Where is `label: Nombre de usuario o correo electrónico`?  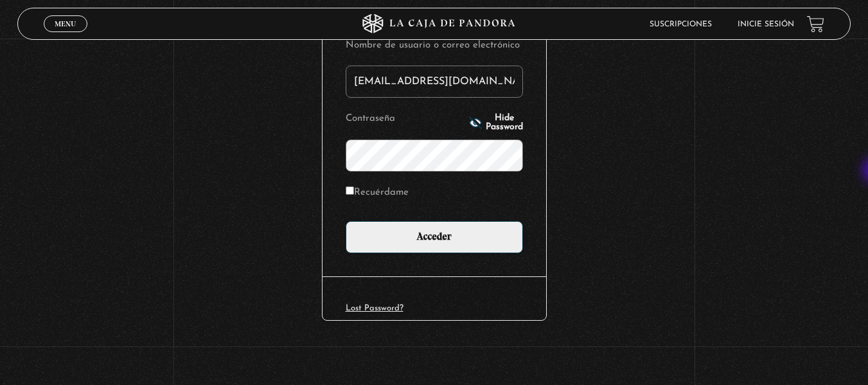
label: Nombre de usuario o correo electrónico is located at coordinates (435, 46).